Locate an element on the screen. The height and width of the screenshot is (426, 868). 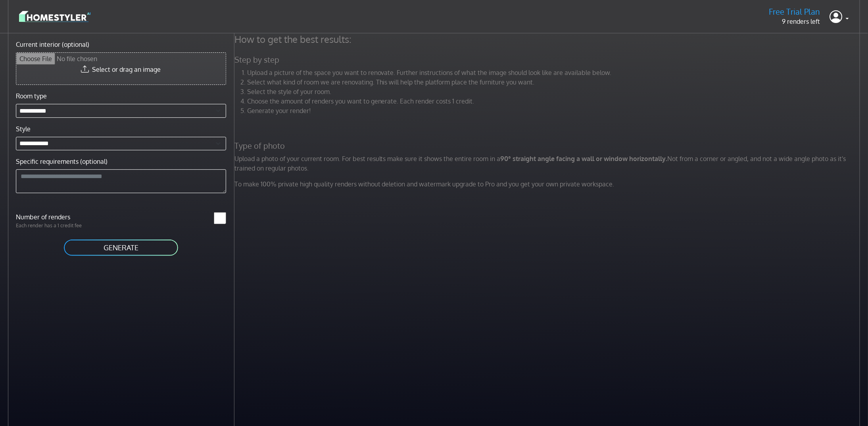
label: Specific requirements (optional) is located at coordinates (61, 162).